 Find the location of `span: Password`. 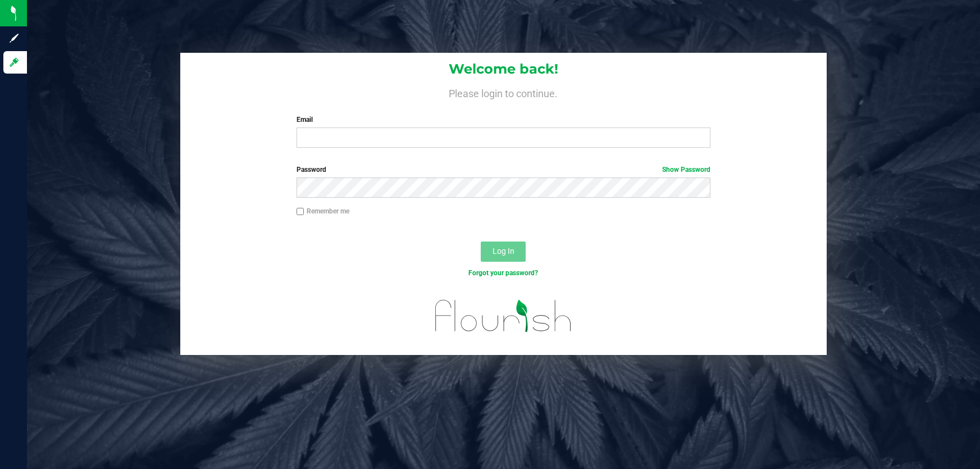

span: Password is located at coordinates (311, 170).